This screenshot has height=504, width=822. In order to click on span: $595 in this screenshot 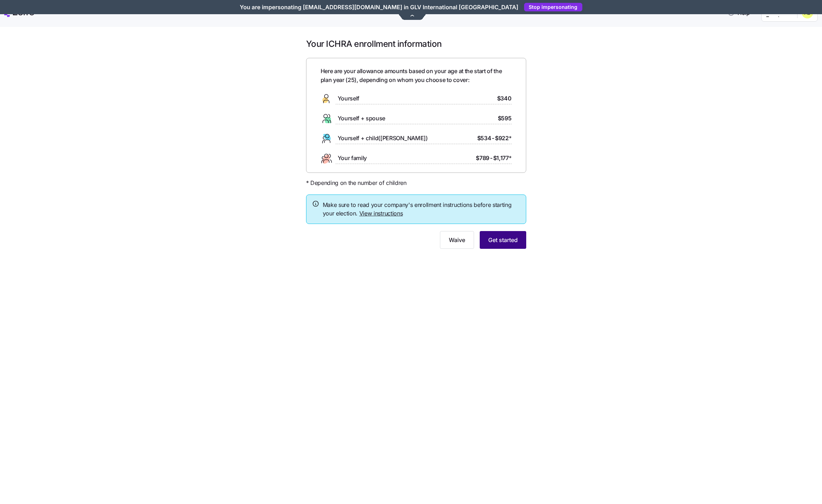, I will do `click(505, 119)`.